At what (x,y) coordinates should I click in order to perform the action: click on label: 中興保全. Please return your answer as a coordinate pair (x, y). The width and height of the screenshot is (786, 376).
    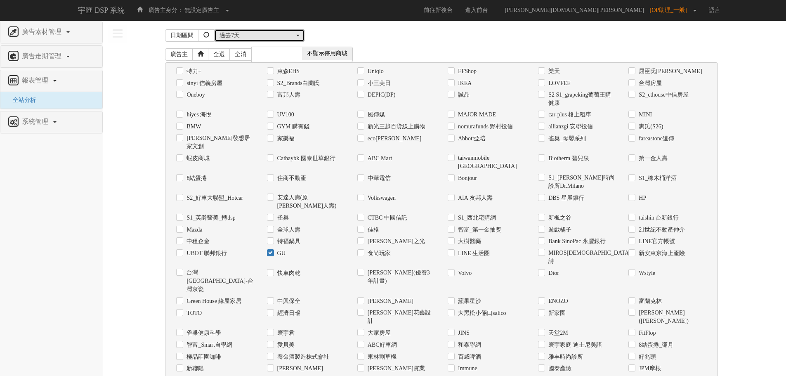
    Looking at the image, I should click on (287, 301).